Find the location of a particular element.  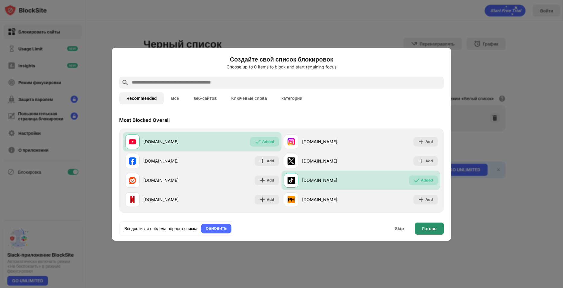

button: Все is located at coordinates (175, 98).